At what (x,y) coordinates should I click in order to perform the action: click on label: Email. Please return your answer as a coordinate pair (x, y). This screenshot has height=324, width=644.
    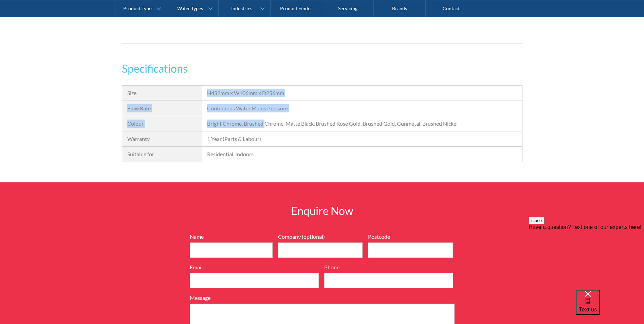
    Looking at the image, I should click on (254, 267).